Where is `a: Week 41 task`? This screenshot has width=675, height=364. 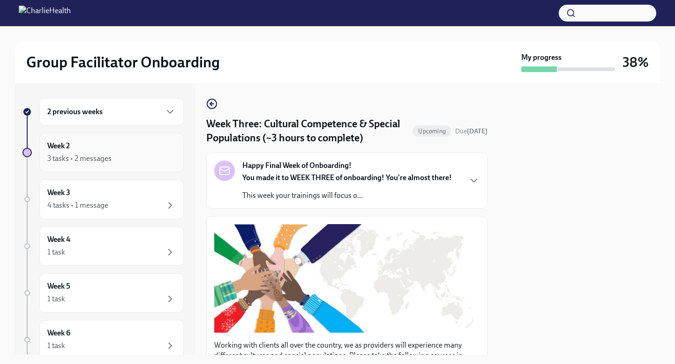 a: Week 41 task is located at coordinates (103, 246).